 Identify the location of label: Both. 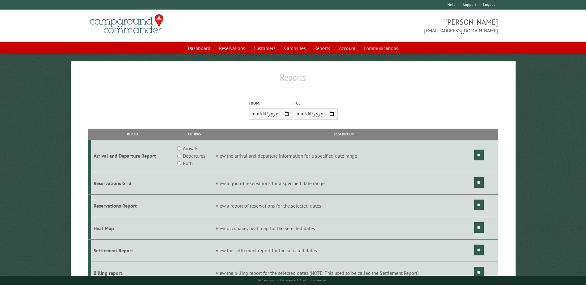
(187, 163).